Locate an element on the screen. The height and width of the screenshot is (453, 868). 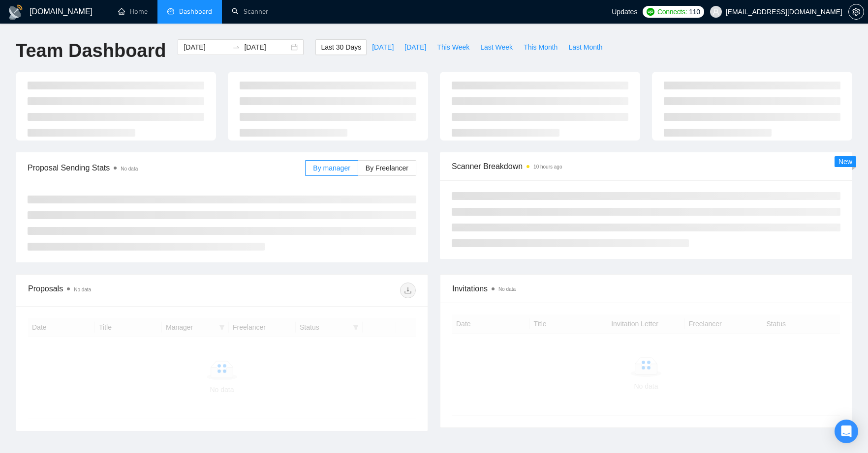
span: Updates is located at coordinates (624, 12).